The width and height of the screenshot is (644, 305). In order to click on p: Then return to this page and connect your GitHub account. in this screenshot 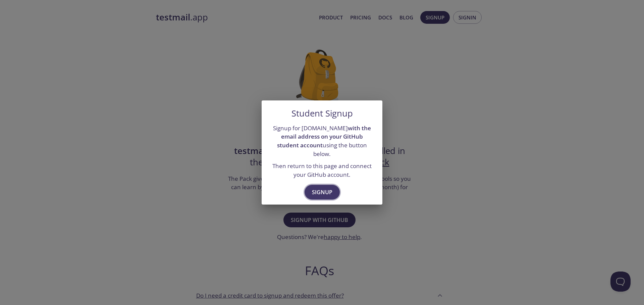, I will do `click(322, 170)`.